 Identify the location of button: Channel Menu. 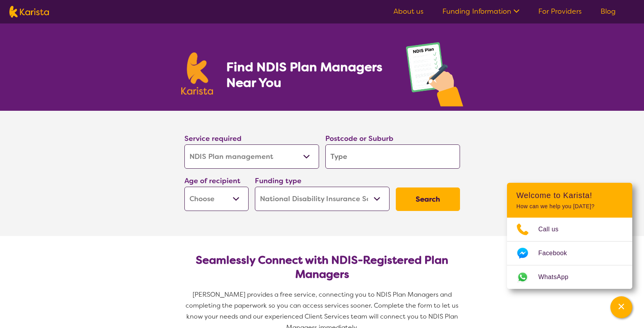
(621, 308).